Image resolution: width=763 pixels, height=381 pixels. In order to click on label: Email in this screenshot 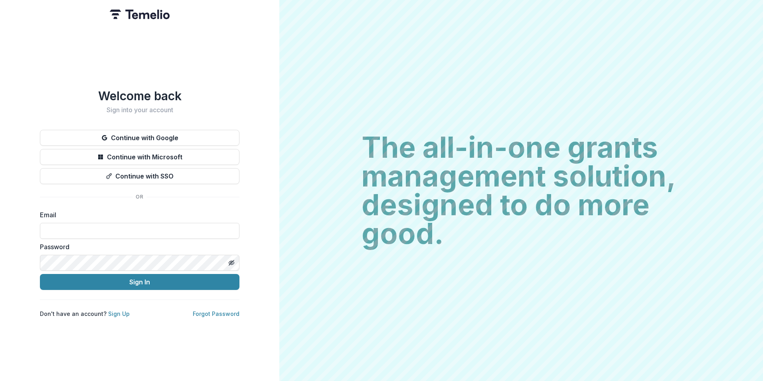, I will do `click(137, 215)`.